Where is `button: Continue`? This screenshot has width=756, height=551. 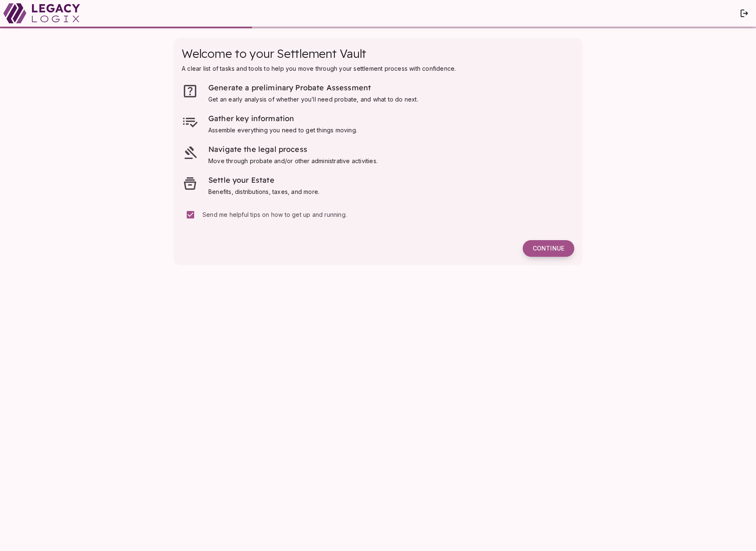
button: Continue is located at coordinates (549, 248).